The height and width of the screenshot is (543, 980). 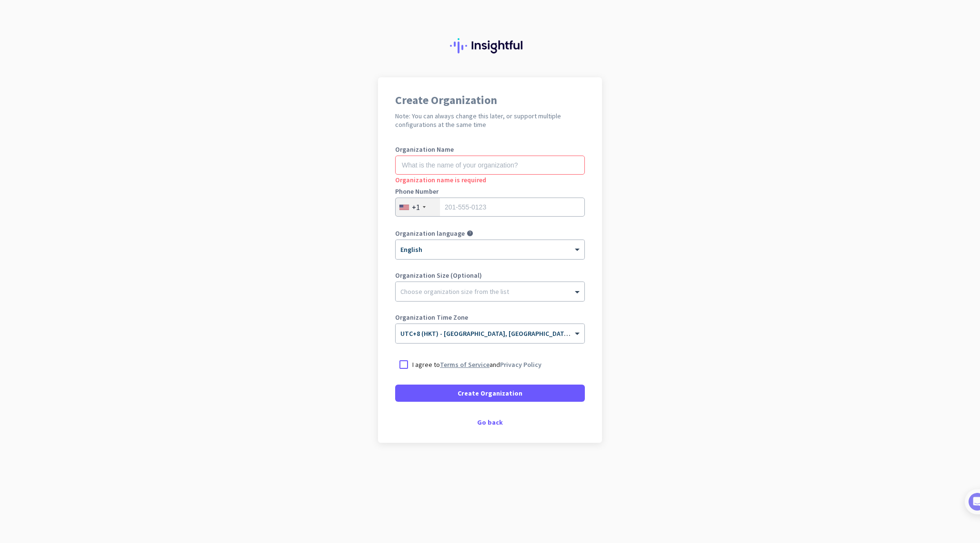 I want to click on h2: Note: You can always change this later, or support multiple configurations at the same time, so click(x=490, y=121).